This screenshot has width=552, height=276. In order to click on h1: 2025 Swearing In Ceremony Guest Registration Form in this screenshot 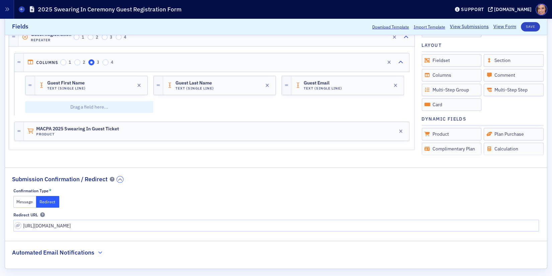, I will do `click(109, 9)`.